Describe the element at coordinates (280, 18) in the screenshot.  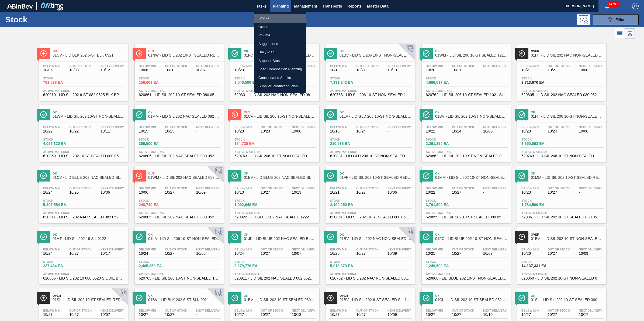
I see `li: Stocks` at that location.